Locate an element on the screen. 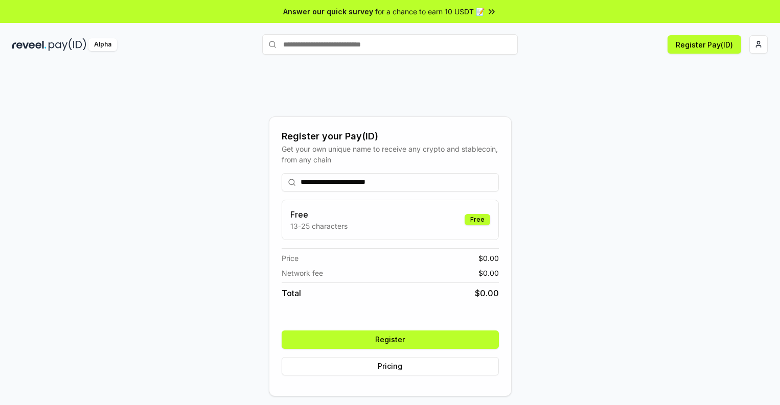  span: Answer our quick survey is located at coordinates (328, 11).